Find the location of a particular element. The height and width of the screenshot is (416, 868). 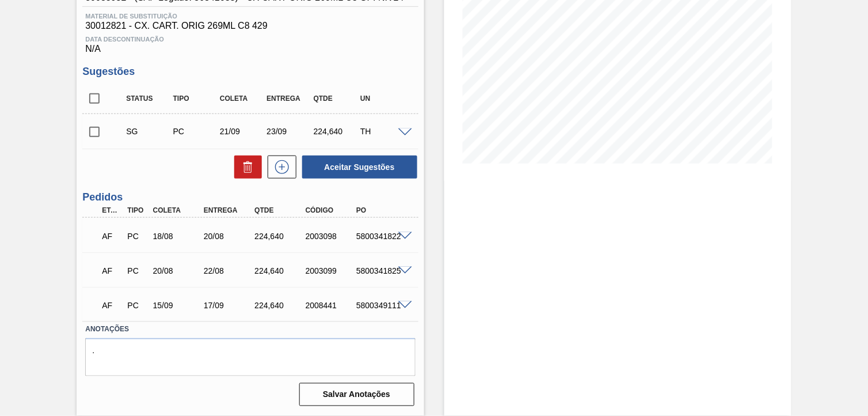

div: Aceitar Sugestões is located at coordinates (357, 167).